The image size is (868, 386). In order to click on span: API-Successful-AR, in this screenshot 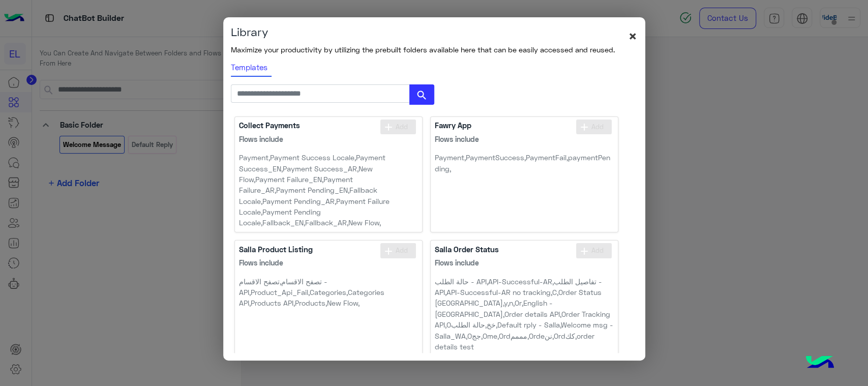, I will do `click(521, 281)`.